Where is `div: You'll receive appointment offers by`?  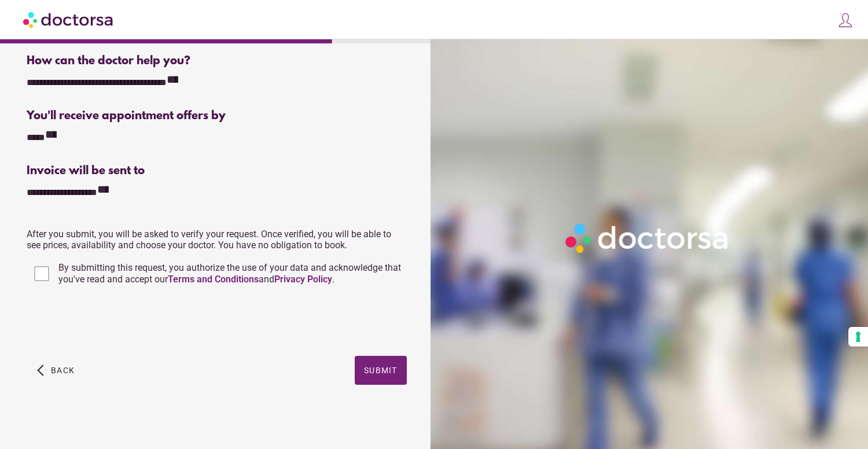
div: You'll receive appointment offers by is located at coordinates (217, 116).